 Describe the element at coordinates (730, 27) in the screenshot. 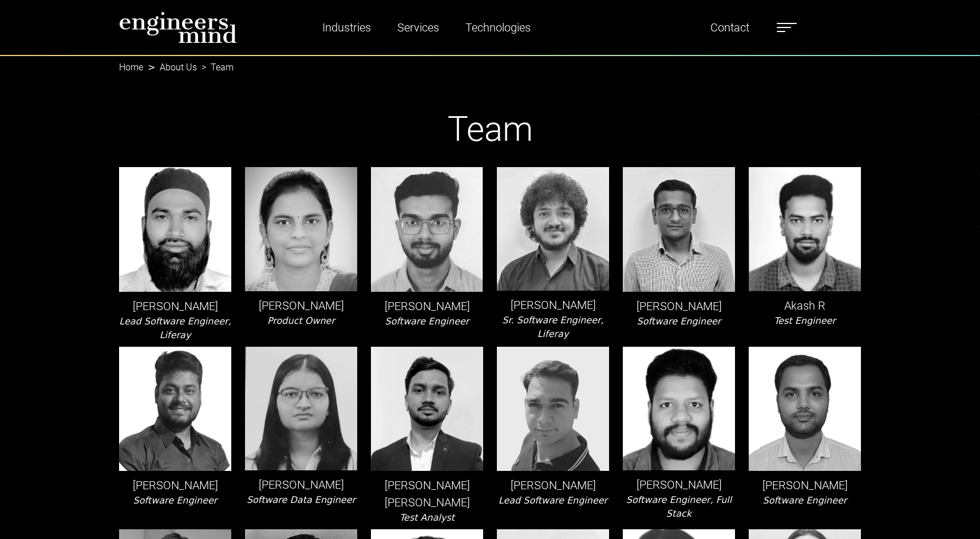

I see `a: Contact` at that location.